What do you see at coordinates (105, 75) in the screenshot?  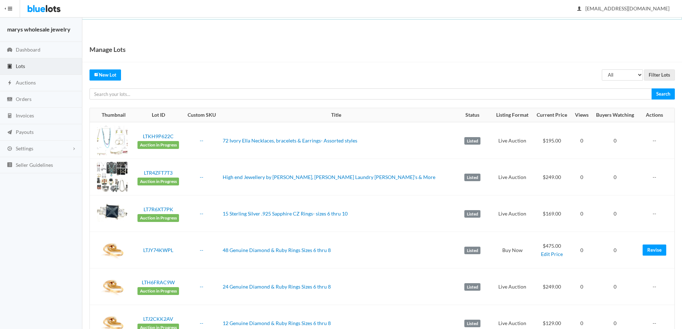 I see `a: createNew Lot` at bounding box center [105, 75].